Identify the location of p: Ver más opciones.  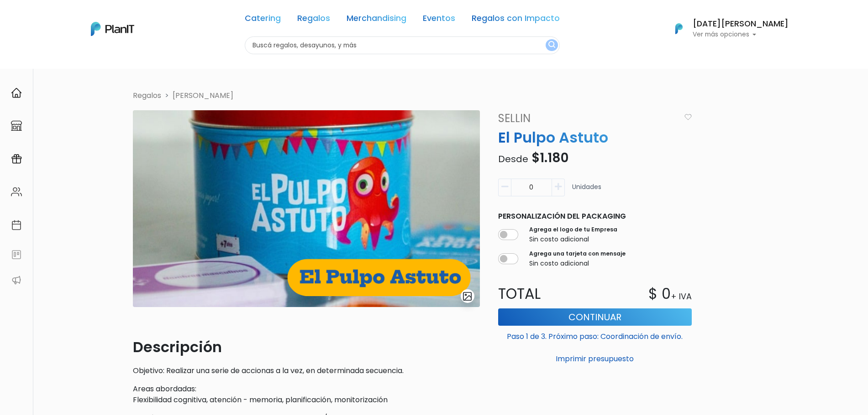
(740, 35).